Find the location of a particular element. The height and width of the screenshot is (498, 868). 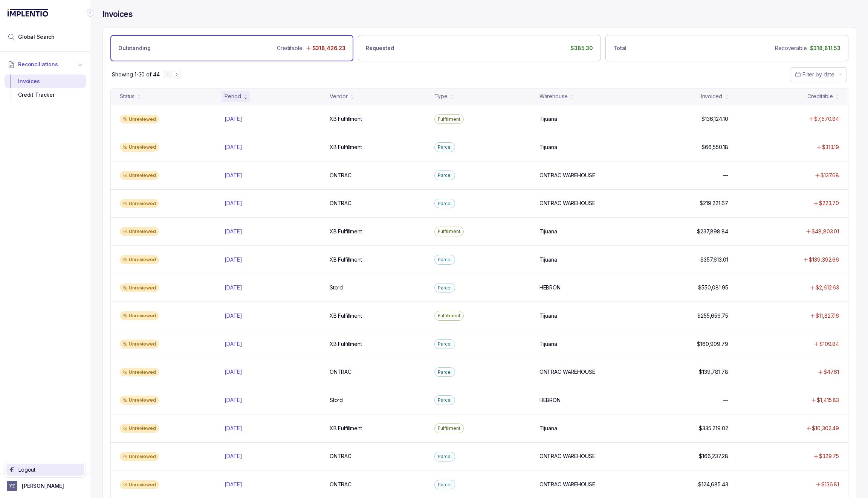

p: $136.81 is located at coordinates (830, 485).